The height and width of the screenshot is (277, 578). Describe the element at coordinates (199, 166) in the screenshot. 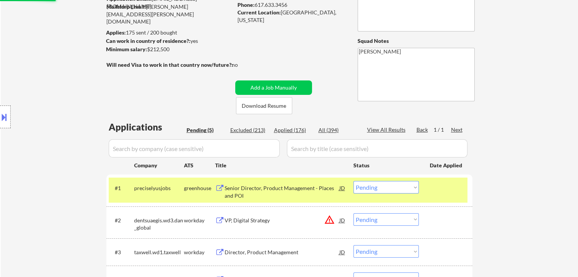

I see `div: ATS` at that location.